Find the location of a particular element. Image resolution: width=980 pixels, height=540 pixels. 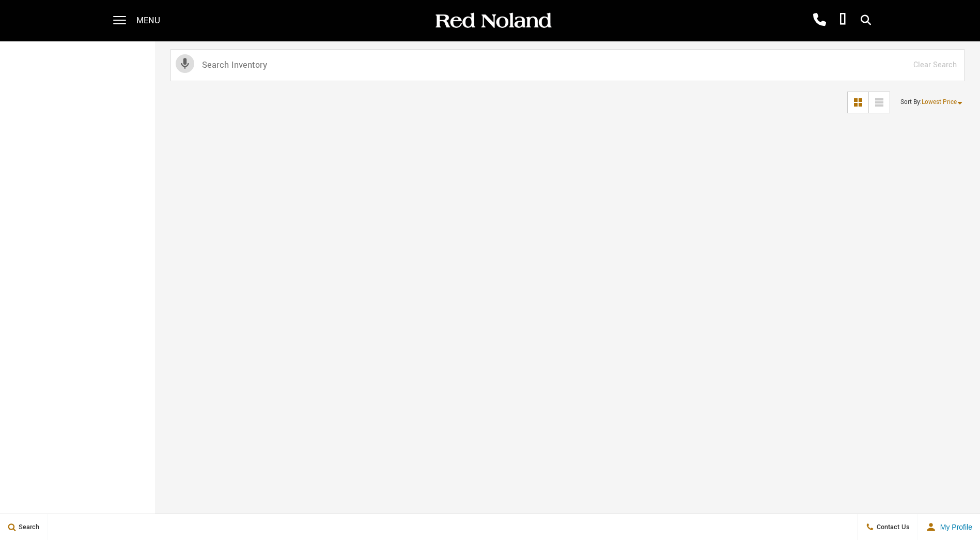

svg: Click to toggle on voice search is located at coordinates (185, 64).